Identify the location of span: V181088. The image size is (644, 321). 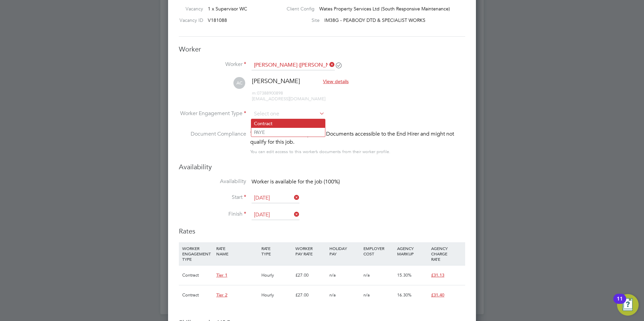
(217, 20).